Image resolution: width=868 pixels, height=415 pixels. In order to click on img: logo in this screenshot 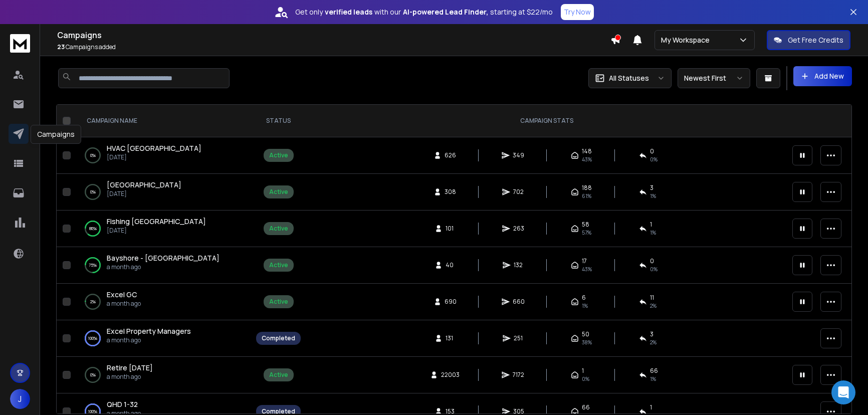, I will do `click(20, 43)`.